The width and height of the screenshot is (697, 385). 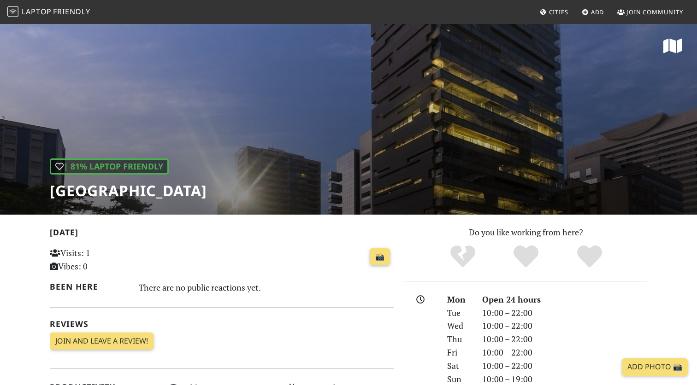 I want to click on a: LaptopFriendly LaptopFriendly, so click(x=49, y=12).